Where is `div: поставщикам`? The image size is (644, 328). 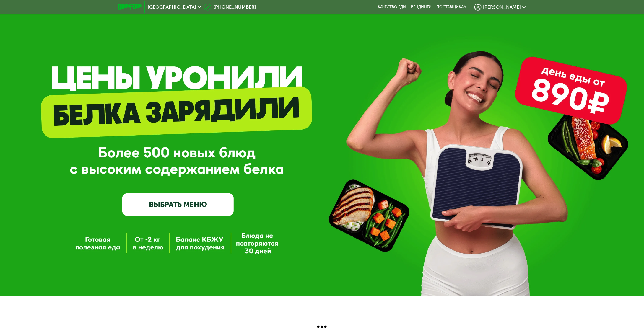
div: поставщикам is located at coordinates (452, 7).